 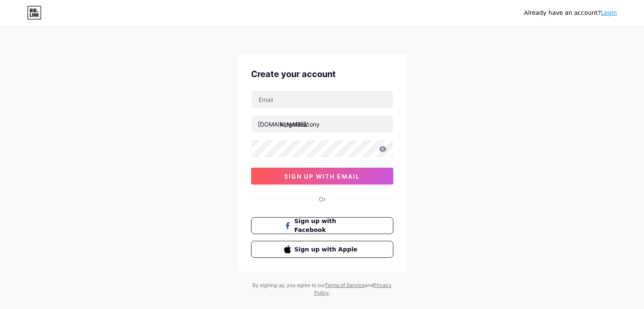 What do you see at coordinates (322, 249) in the screenshot?
I see `a: Sign up with Apple` at bounding box center [322, 249].